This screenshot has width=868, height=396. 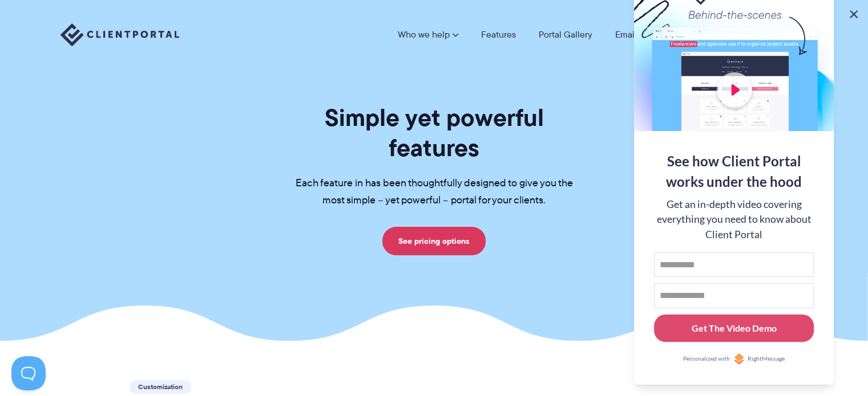 What do you see at coordinates (642, 35) in the screenshot?
I see `a: Email Course` at bounding box center [642, 35].